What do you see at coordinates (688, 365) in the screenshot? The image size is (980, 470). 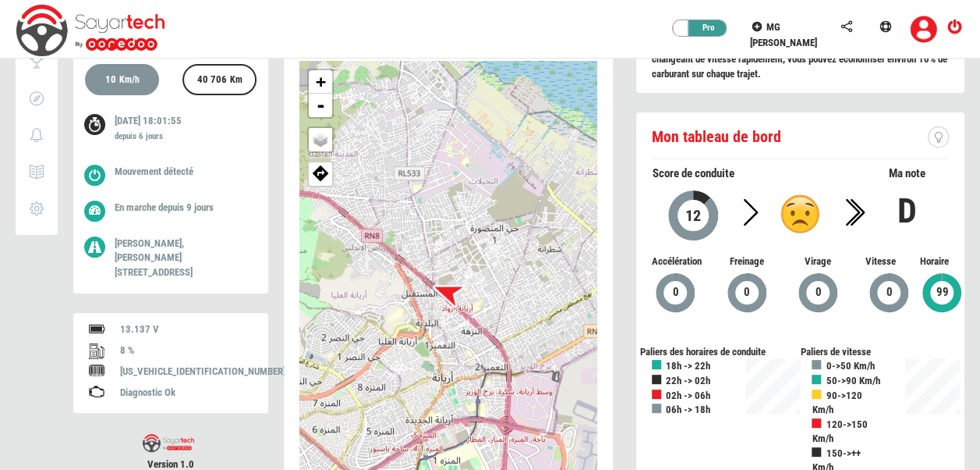 I see `b: 18h -> 22h` at bounding box center [688, 365].